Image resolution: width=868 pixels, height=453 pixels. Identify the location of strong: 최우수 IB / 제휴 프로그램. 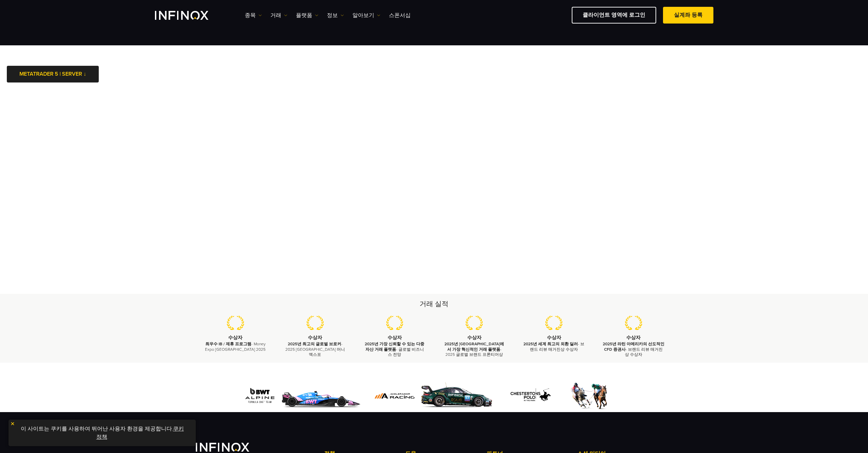
(228, 343).